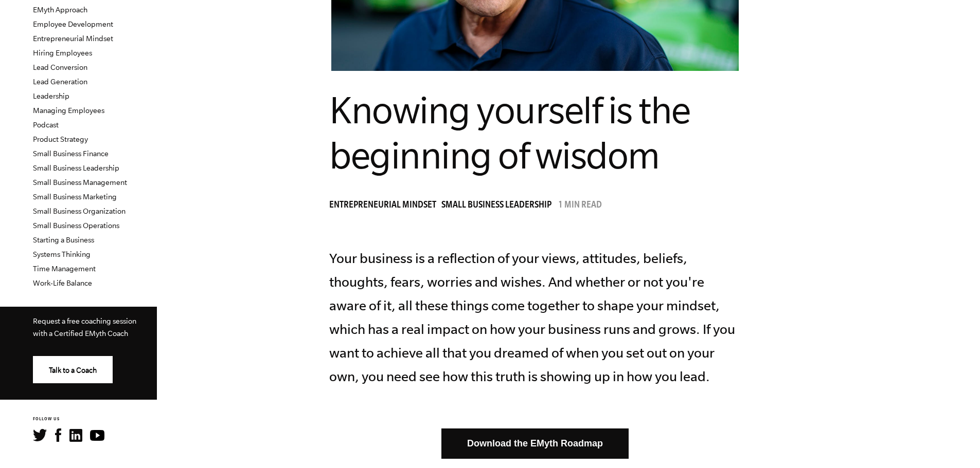  What do you see at coordinates (76, 226) in the screenshot?
I see `a: Small Business Operations` at bounding box center [76, 226].